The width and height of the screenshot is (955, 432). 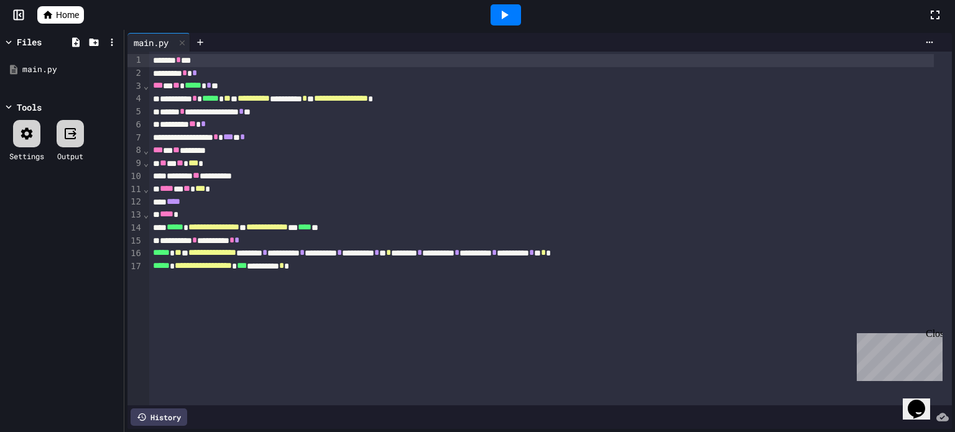 I want to click on div: History, so click(x=159, y=417).